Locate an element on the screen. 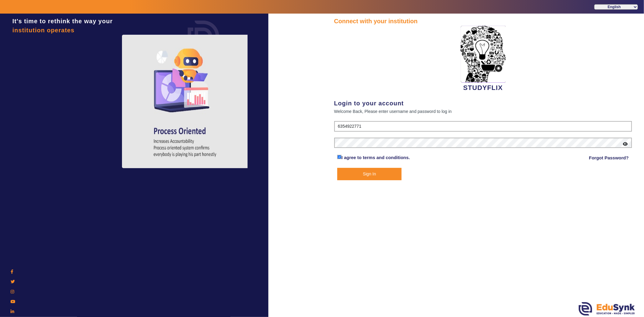  span: It's time to rethink the way your is located at coordinates (62, 21).